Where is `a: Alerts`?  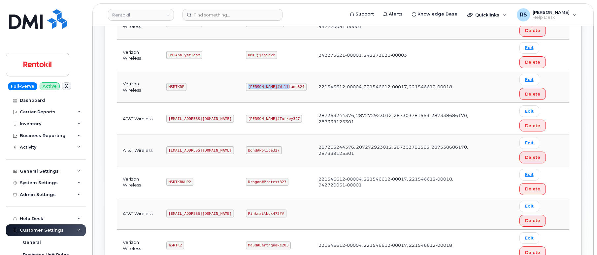
a: Alerts is located at coordinates (393, 14).